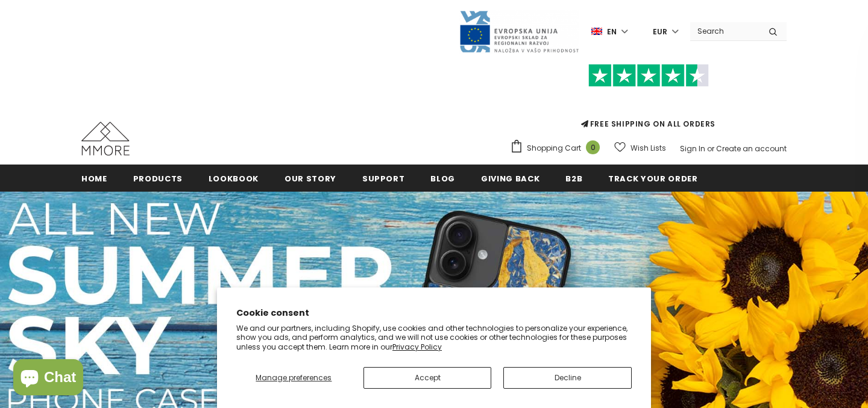 The image size is (868, 408). I want to click on button: Manage preferences, so click(294, 378).